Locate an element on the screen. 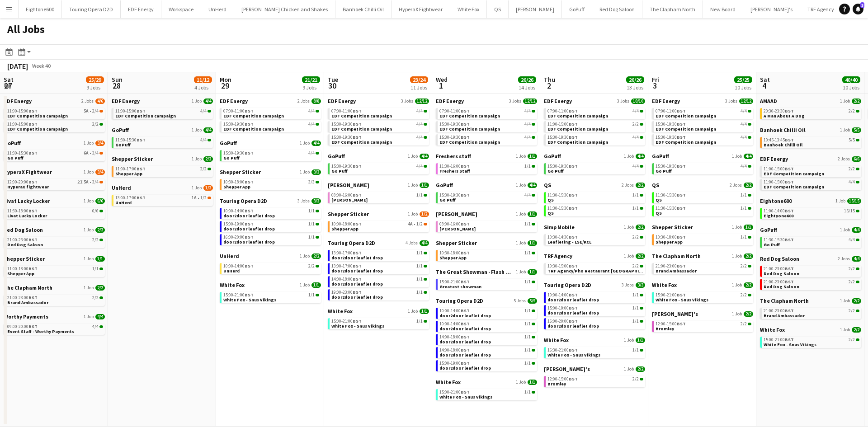 This screenshot has height=427, width=868. div: EDF Energy3 Jobs12/1207:00-11:00BST4/4EDF Competition campaign15:30-19:30BST4/4EDF Competition ca... is located at coordinates (378, 125).